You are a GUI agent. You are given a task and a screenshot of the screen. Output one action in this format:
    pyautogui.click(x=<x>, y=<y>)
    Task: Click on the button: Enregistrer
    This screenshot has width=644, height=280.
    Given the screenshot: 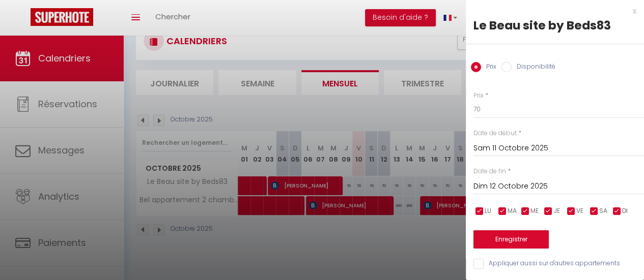 What is the action you would take?
    pyautogui.click(x=511, y=240)
    